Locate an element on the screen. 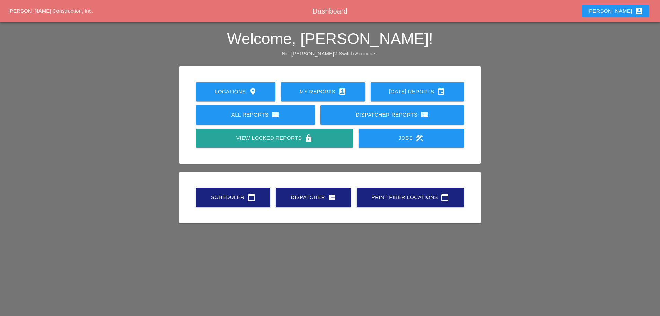  div: View Locked Reports is located at coordinates (274, 138).